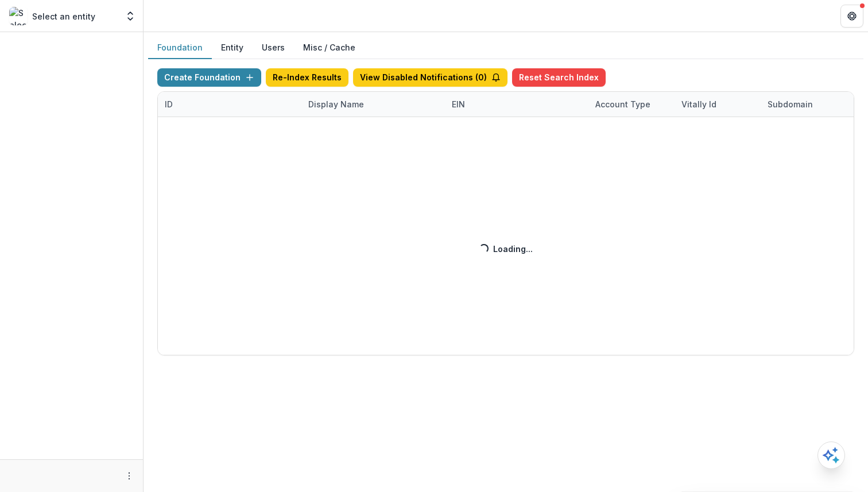  What do you see at coordinates (329, 48) in the screenshot?
I see `button: Misc / Cache` at bounding box center [329, 48].